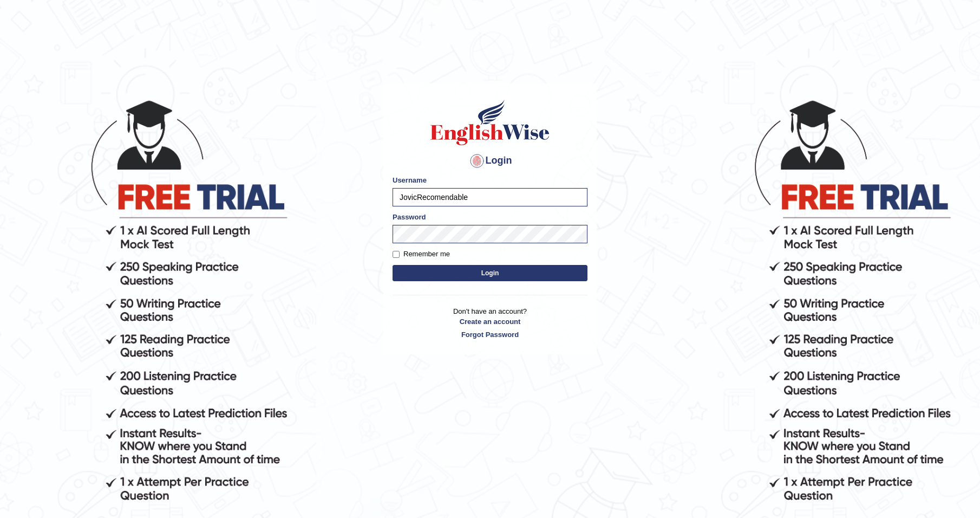 This screenshot has height=518, width=980. I want to click on button: Login, so click(490, 273).